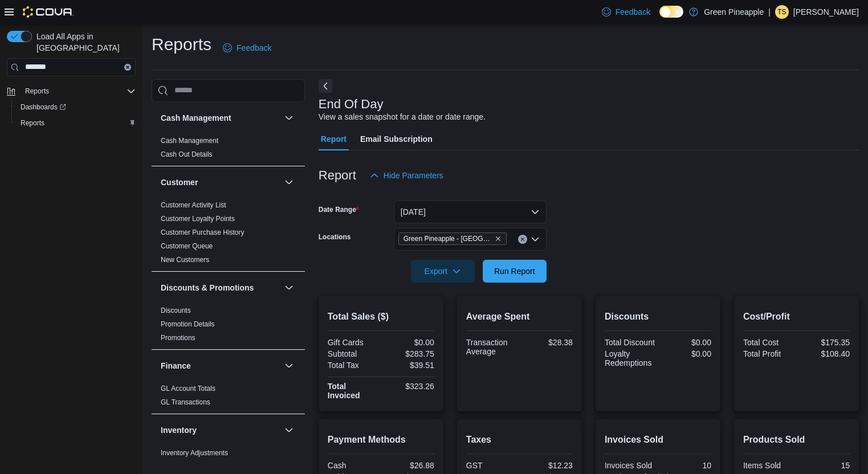  What do you see at coordinates (824, 353) in the screenshot?
I see `div: $108.40` at bounding box center [824, 353].